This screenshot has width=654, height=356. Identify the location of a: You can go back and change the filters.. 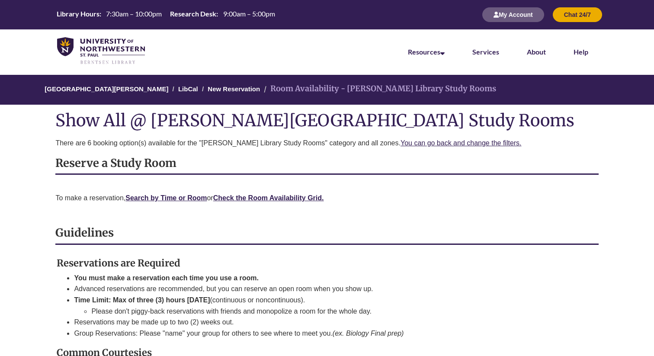
(461, 143).